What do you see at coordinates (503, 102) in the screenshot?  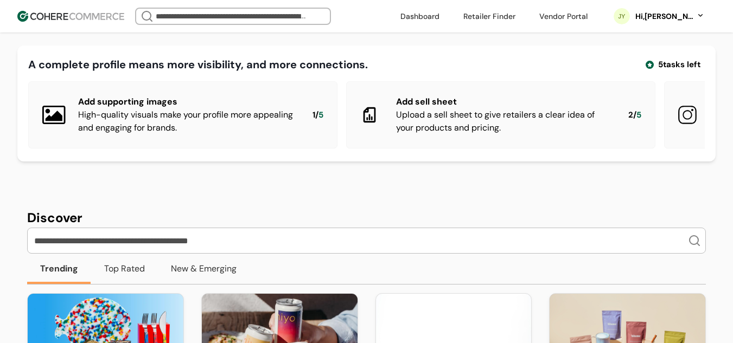 I see `div: Add sell sheet` at bounding box center [503, 102].